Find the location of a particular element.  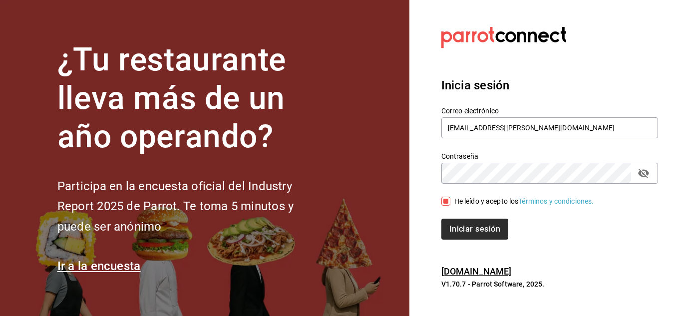

label: Correo electrónico is located at coordinates (550, 111).